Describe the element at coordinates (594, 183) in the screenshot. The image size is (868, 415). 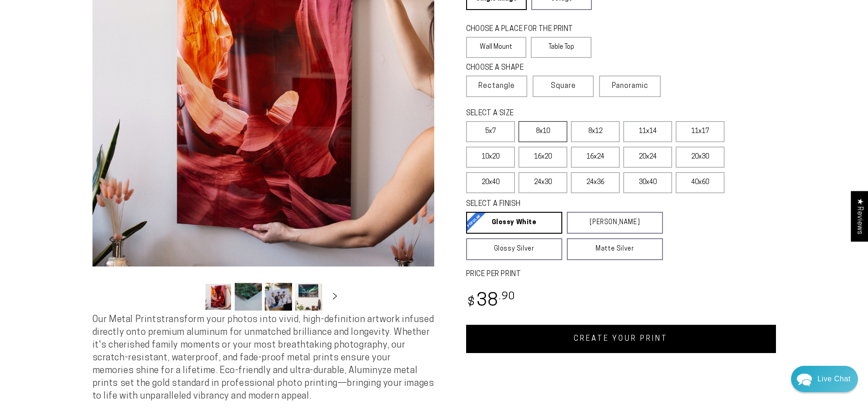
I see `label: 24x36` at that location.